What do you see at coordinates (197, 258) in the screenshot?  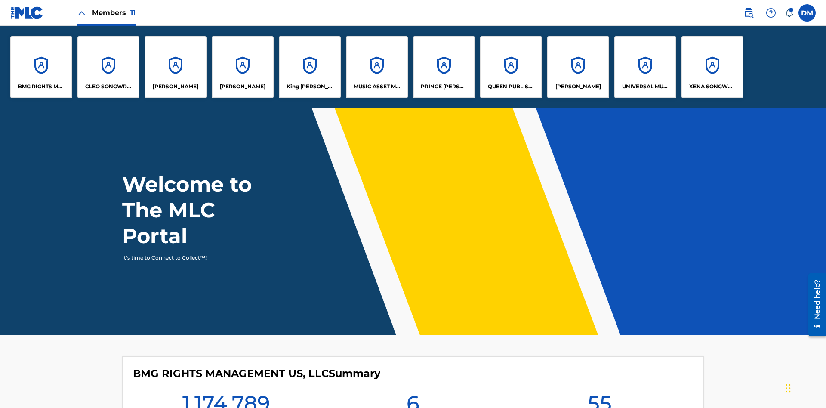 I see `p: It's time to Connect to Collect™!` at bounding box center [197, 258].